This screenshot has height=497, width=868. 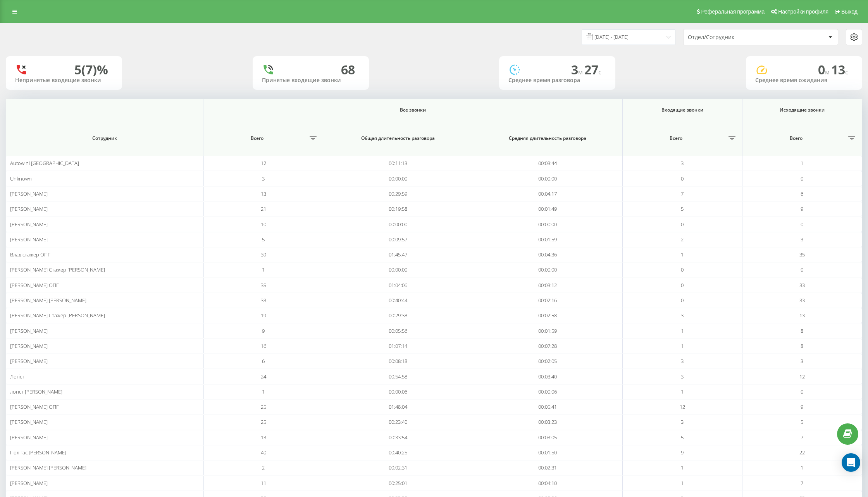 What do you see at coordinates (733, 37) in the screenshot?
I see `div: Отдел/Сотрудник` at bounding box center [733, 37].